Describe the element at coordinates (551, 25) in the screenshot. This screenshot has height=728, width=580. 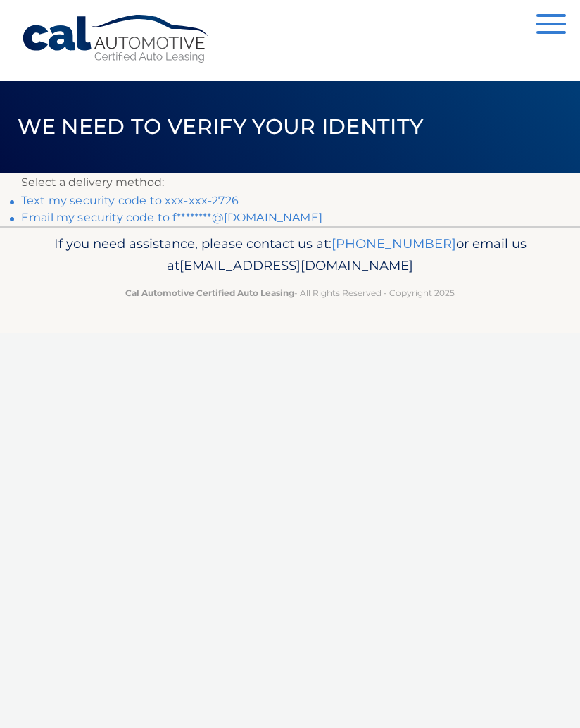
I see `button: Menu` at that location.